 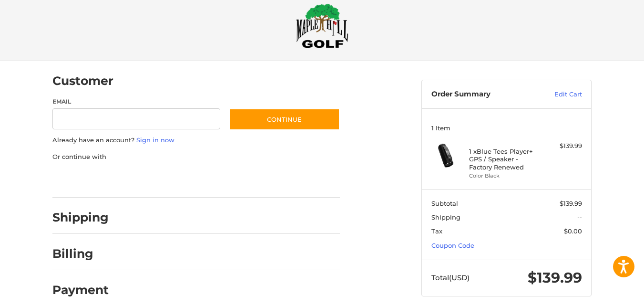 I want to click on span: Tax, so click(x=437, y=231).